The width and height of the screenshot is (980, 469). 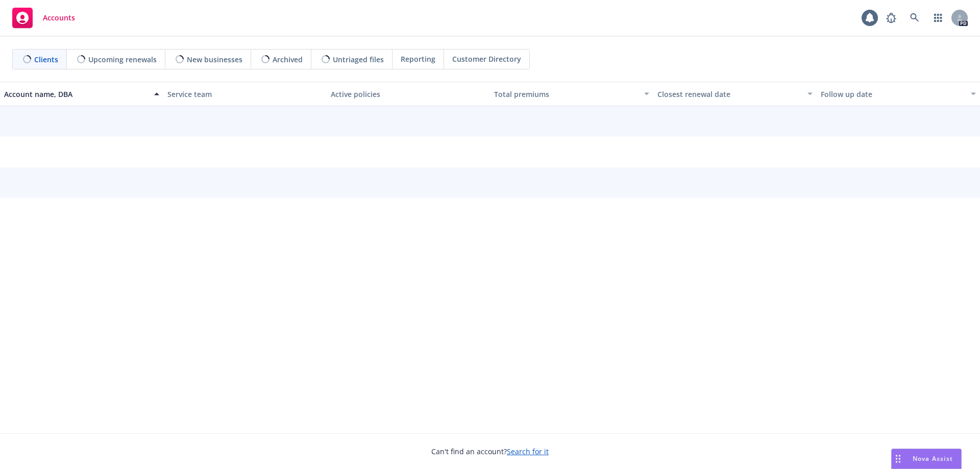 I want to click on a: Switch app, so click(x=939, y=18).